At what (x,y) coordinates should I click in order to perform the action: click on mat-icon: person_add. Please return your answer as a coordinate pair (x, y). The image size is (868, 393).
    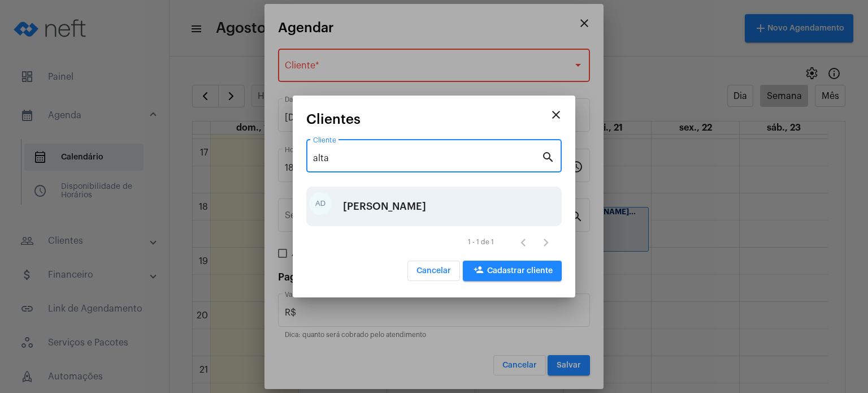
    Looking at the image, I should click on (479, 272).